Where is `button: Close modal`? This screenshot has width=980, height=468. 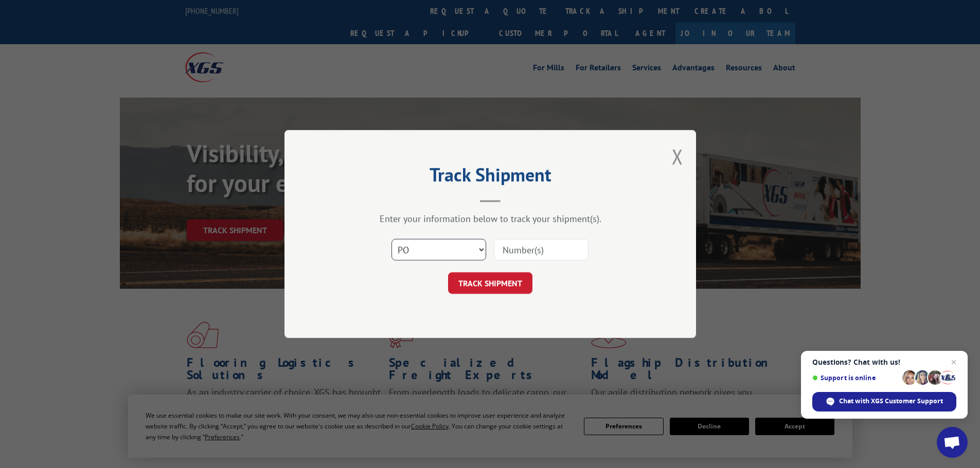
button: Close modal is located at coordinates (677, 156).